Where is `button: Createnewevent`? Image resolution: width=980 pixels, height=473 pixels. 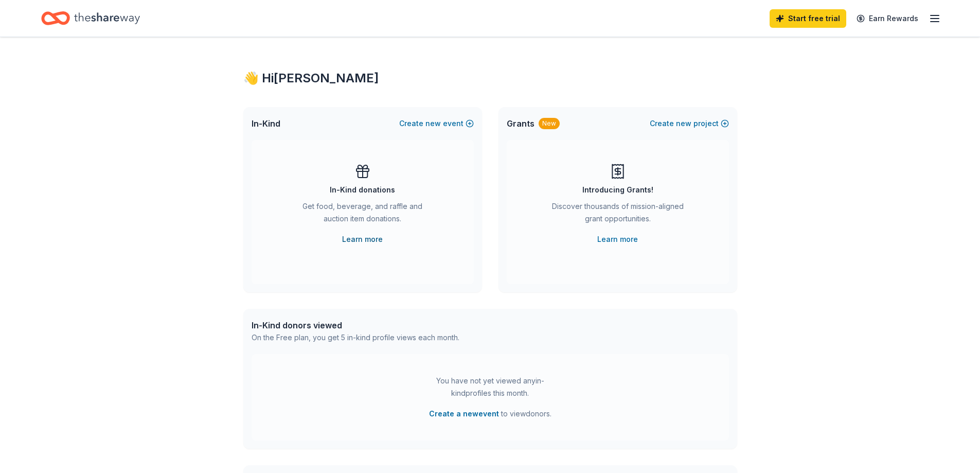 button: Createnewevent is located at coordinates (436, 124).